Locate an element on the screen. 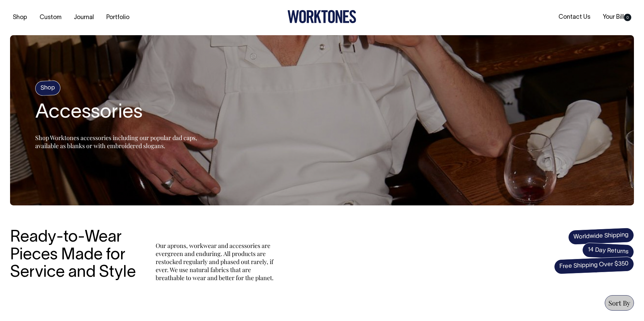 Image resolution: width=644 pixels, height=321 pixels. span: Shop Worktones accessories including our popular dad caps, available as blanks or with embroidere... is located at coordinates (116, 141).